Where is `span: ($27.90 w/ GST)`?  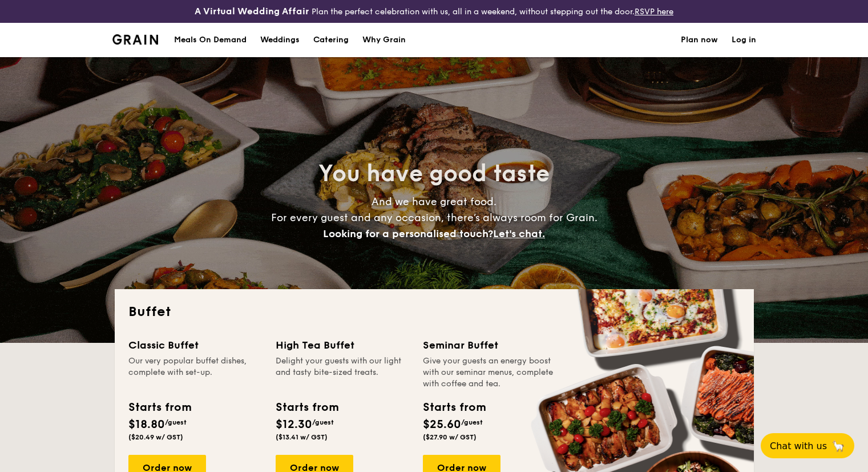 span: ($27.90 w/ GST) is located at coordinates (450, 437).